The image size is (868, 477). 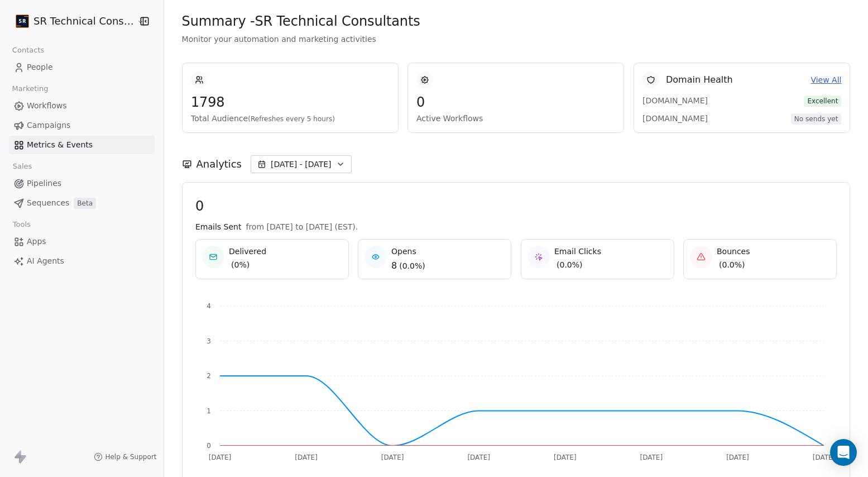 I want to click on span: Summary - SR Technical Consultants, so click(x=301, y=21).